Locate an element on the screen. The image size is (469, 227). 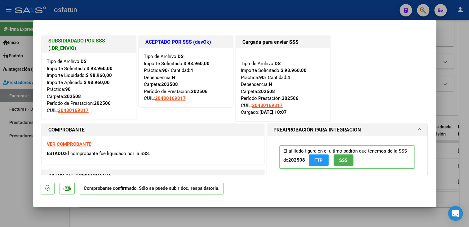
span: SSS is located at coordinates (343, 160).